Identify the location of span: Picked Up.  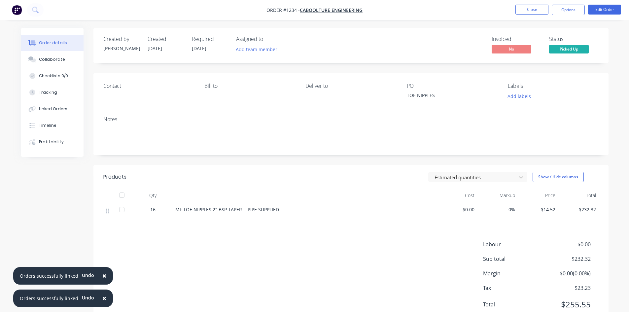
(569, 49).